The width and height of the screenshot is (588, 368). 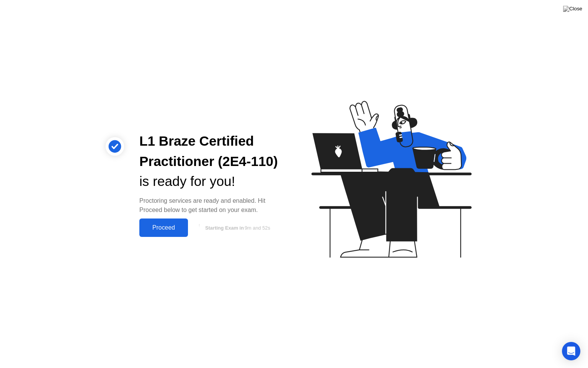 I want to click on button: Starting Exam in9m and 52s, so click(x=237, y=228).